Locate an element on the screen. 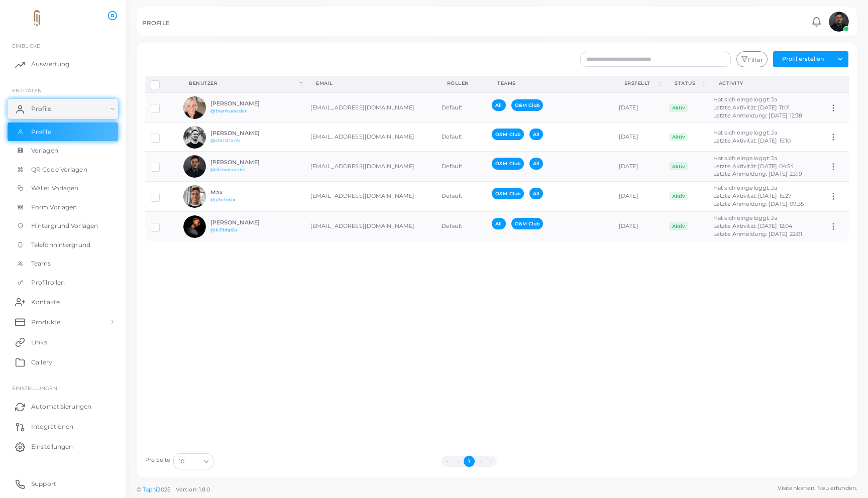  div: Status is located at coordinates (688, 84).